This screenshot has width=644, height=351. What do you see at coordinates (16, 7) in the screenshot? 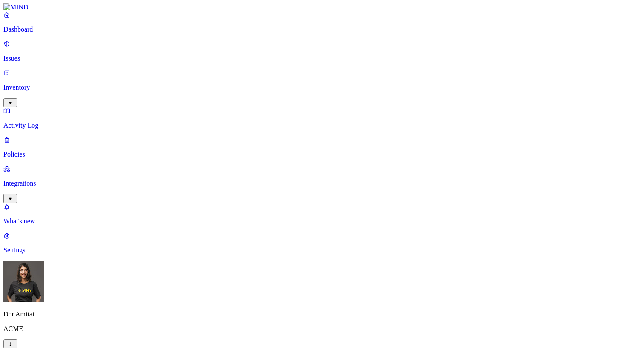
I see `img: MIND` at bounding box center [16, 7].